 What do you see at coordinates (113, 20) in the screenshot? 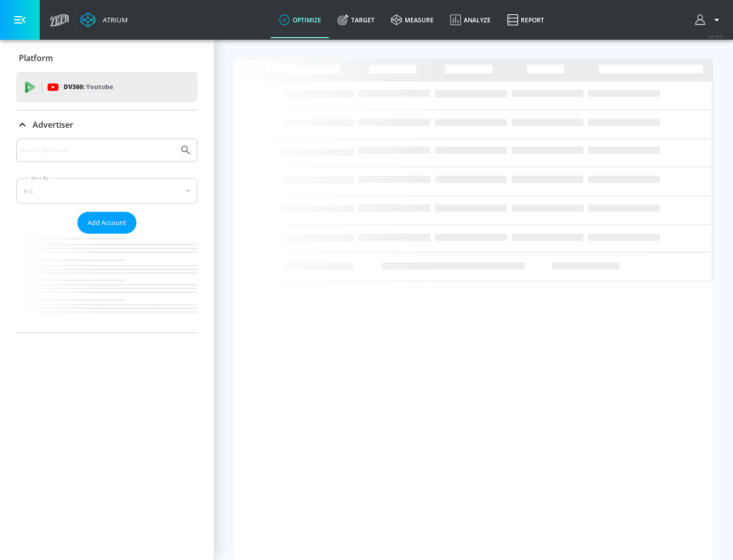
I see `div: Atrium` at bounding box center [113, 20].